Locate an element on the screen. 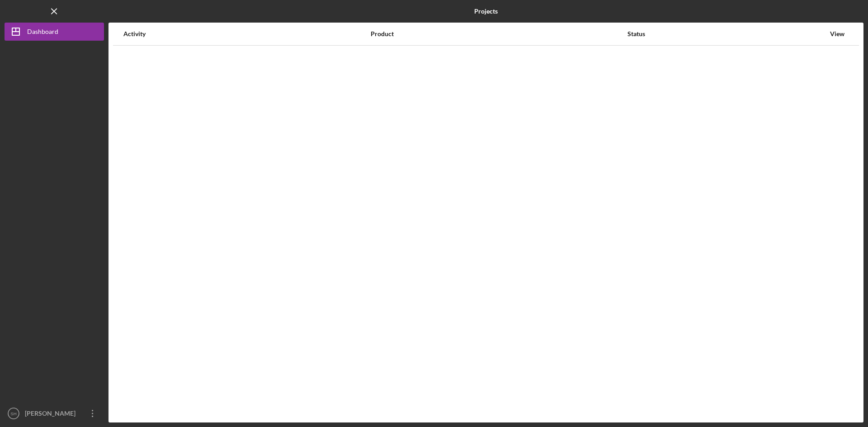  div: Activity is located at coordinates (246, 34).